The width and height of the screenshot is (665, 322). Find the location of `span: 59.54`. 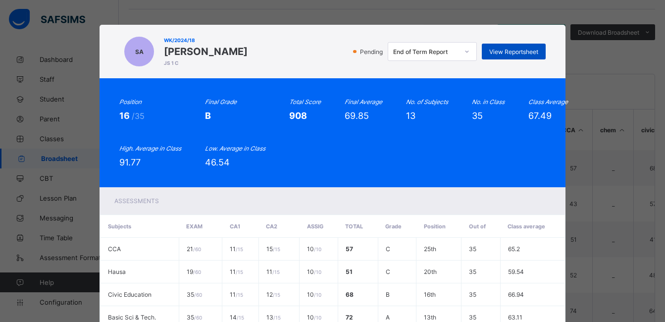

span: 59.54 is located at coordinates (516, 271).